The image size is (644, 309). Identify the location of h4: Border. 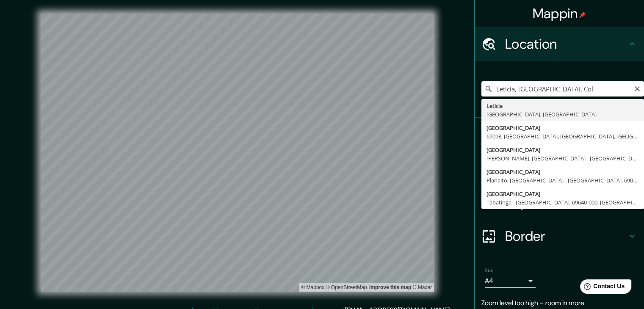
(566, 236).